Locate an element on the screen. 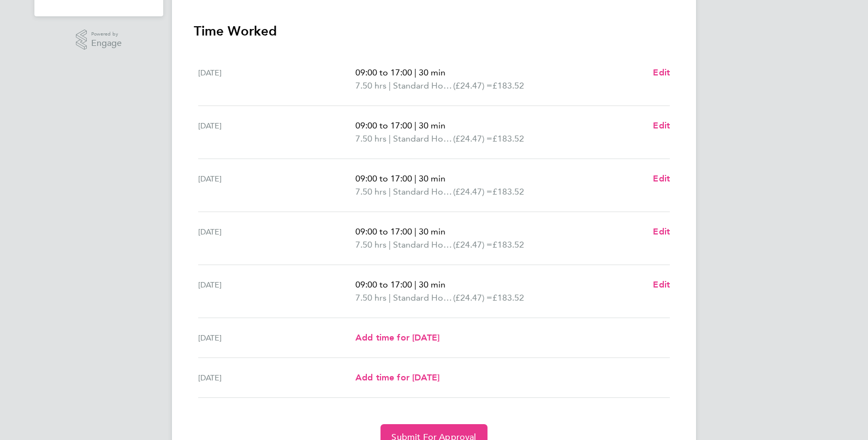 The image size is (868, 440). a: Powered byEngage is located at coordinates (99, 40).